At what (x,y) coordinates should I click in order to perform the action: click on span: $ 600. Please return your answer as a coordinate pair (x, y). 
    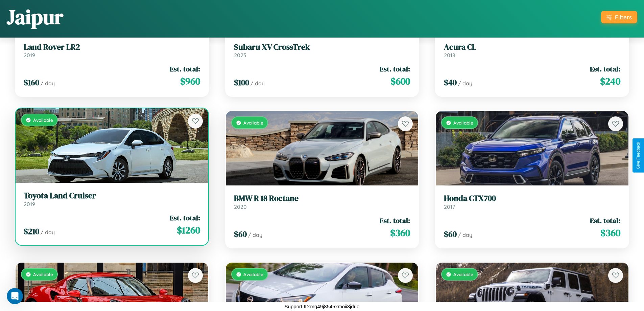
    Looking at the image, I should click on (401, 81).